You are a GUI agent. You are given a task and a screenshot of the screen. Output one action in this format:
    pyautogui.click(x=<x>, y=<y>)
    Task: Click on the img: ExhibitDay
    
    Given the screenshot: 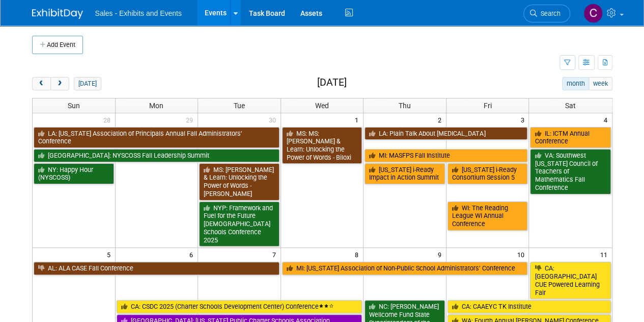 What is the action you would take?
    pyautogui.click(x=57, y=13)
    